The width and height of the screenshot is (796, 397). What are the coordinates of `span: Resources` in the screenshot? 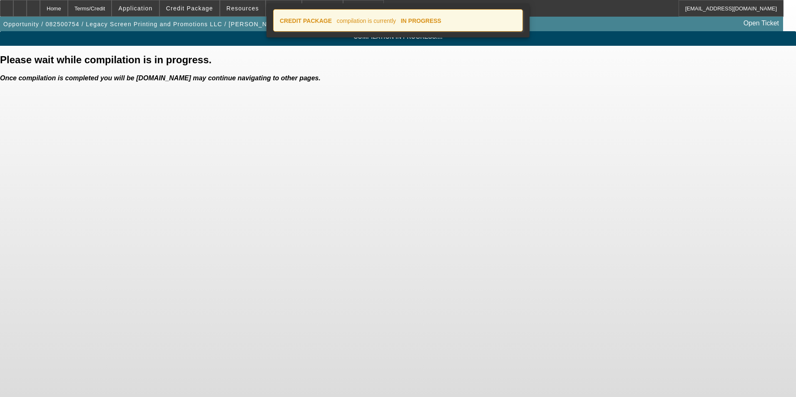 It's located at (243, 8).